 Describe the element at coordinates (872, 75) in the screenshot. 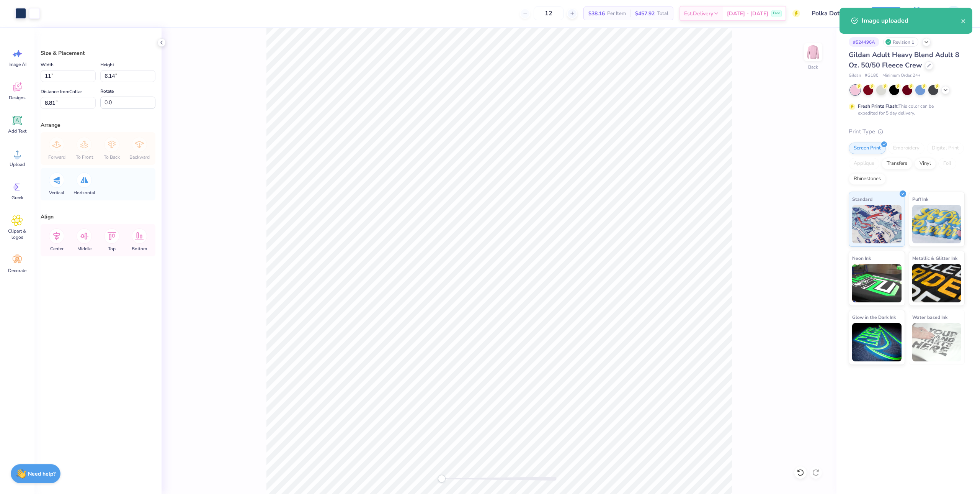

I see `span: # G180` at that location.